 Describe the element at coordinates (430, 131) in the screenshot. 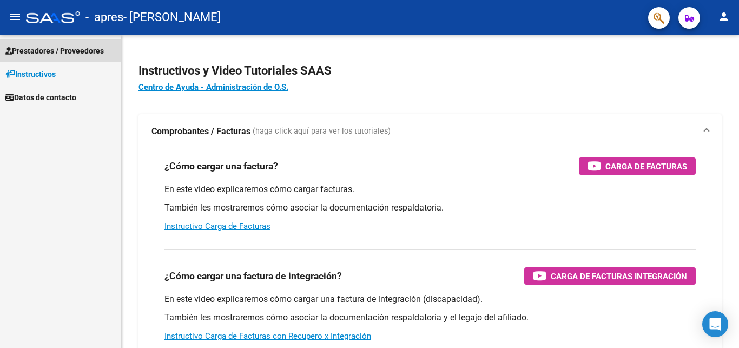

I see `mat-expansion-panel-header: Comprobantes / Facturas (haga click aquí para ver los tutoriales)` at that location.